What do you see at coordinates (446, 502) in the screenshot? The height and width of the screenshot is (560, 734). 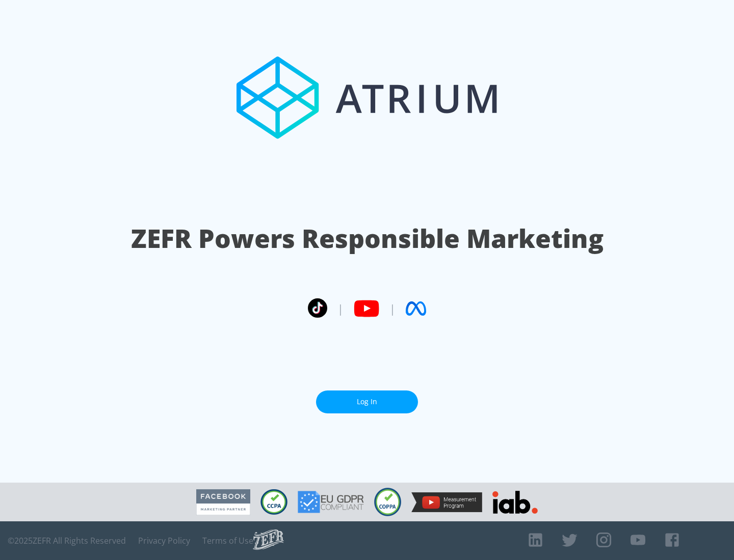 I see `img: YouTube Measurement Program` at bounding box center [446, 502].